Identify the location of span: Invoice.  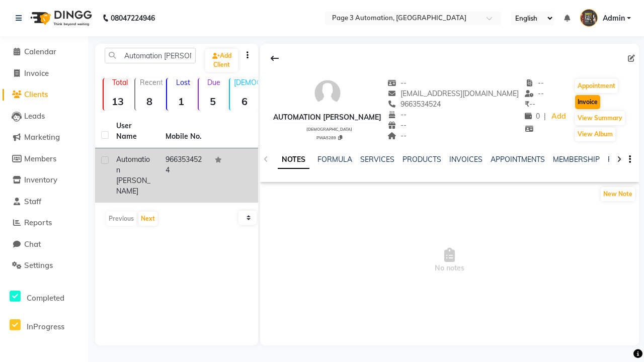
(36, 73).